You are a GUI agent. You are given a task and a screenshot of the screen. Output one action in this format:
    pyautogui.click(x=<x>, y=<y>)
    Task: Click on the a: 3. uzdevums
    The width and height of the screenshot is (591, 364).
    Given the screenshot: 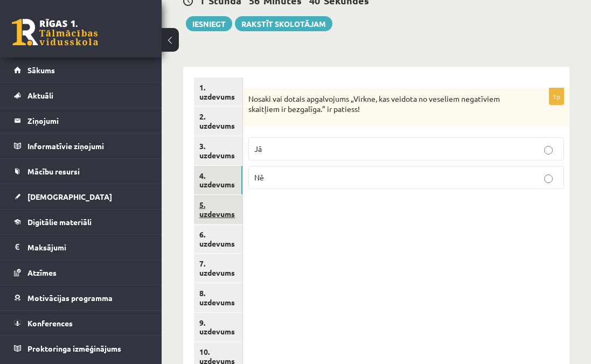 What is the action you would take?
    pyautogui.click(x=218, y=151)
    